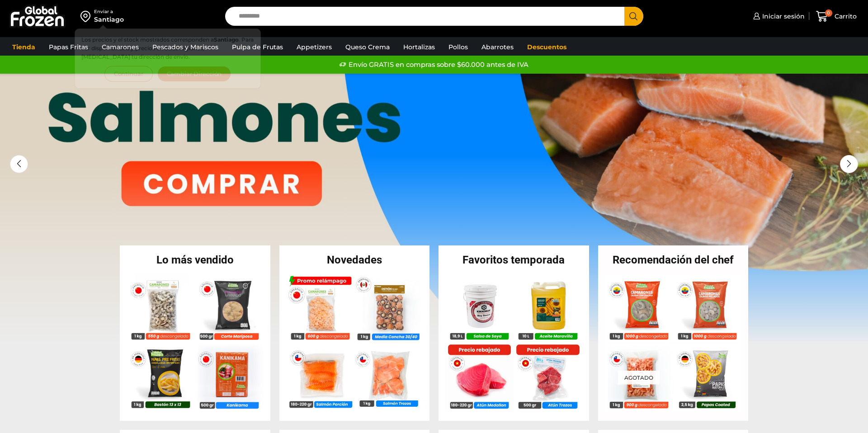 The image size is (868, 433). I want to click on a: Tienda, so click(24, 47).